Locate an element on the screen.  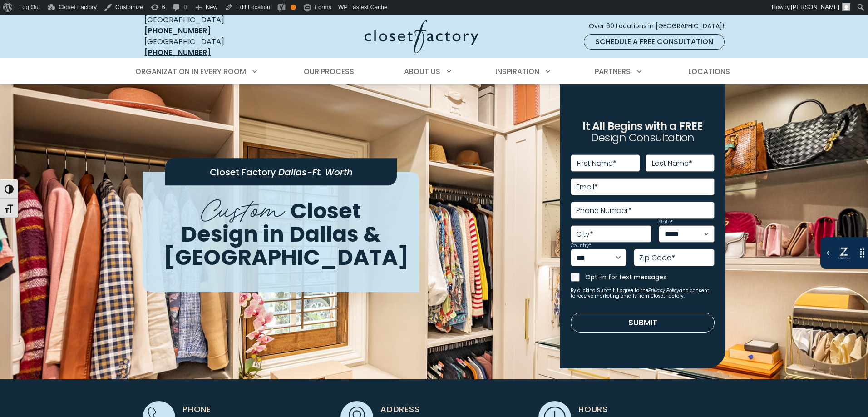
span: Inspiration is located at coordinates (517, 71).